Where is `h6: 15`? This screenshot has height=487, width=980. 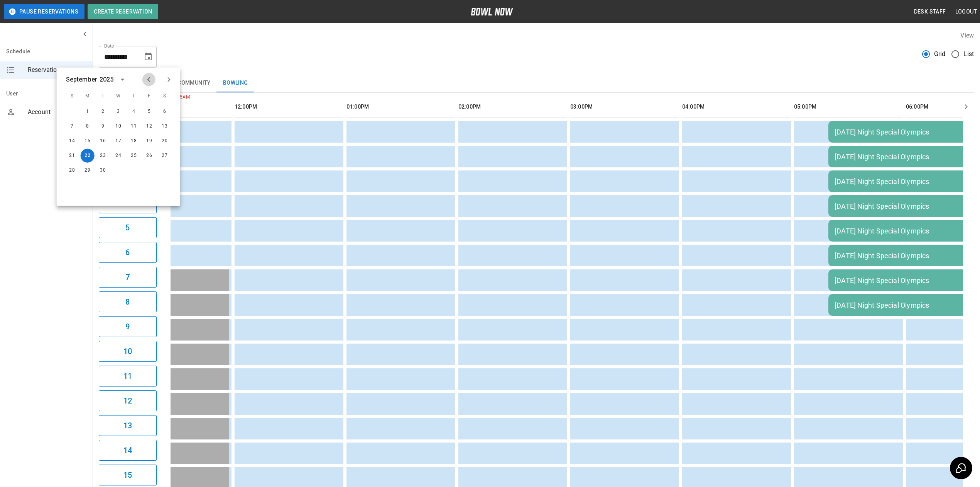 h6: 15 is located at coordinates (127, 474).